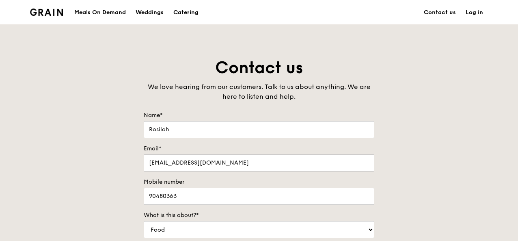  I want to click on a: Weddings, so click(149, 13).